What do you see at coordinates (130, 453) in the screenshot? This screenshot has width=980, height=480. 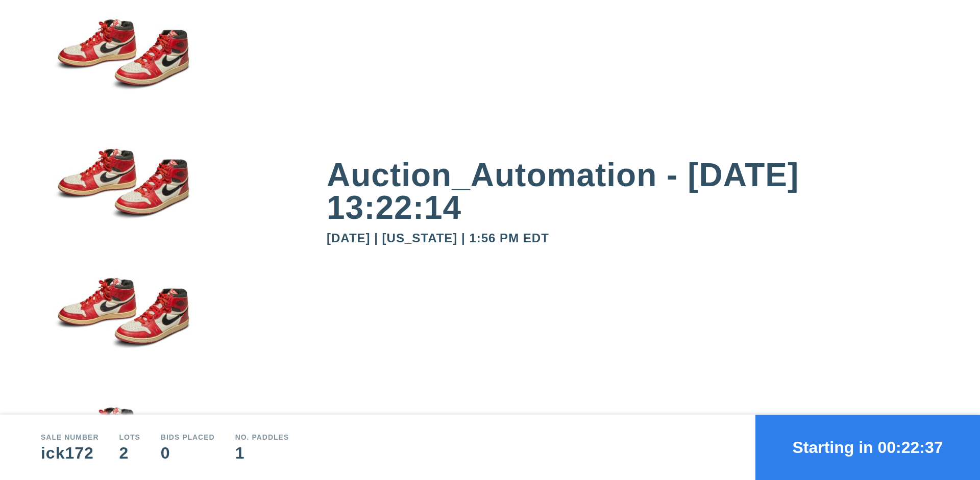 I see `div: 2` at bounding box center [130, 453].